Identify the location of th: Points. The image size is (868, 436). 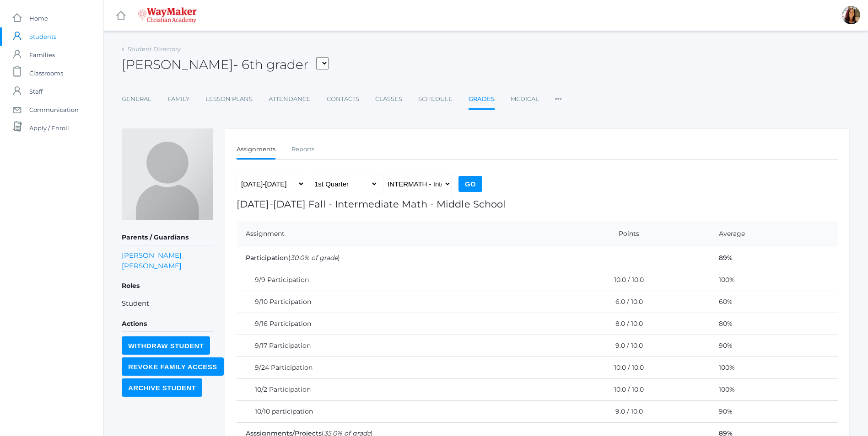
(625, 234).